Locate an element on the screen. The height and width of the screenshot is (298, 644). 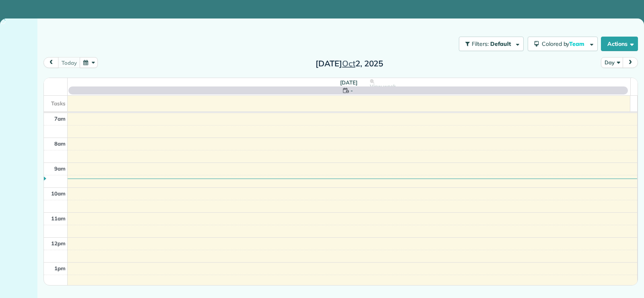
span: Filters: is located at coordinates (480, 44).